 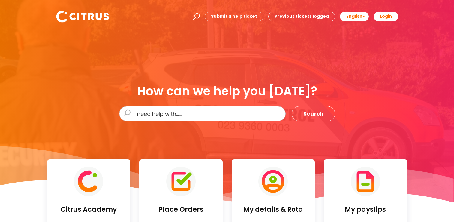 I want to click on h4: My details & Rota, so click(x=274, y=209).